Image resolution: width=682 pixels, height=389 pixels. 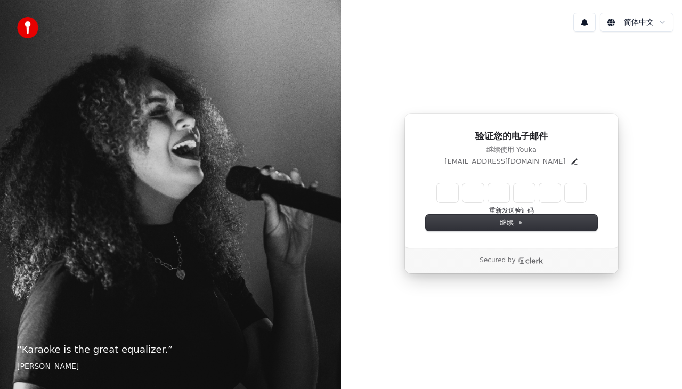 What do you see at coordinates (511, 193) in the screenshot?
I see `input: Enter verification code` at bounding box center [511, 193].